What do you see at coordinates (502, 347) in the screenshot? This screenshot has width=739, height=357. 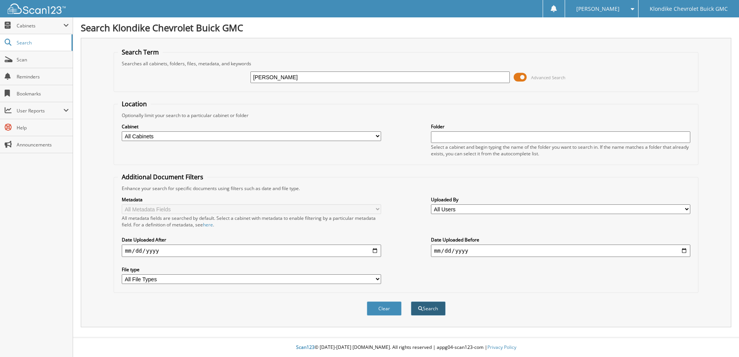 I see `a: Privacy Policy` at bounding box center [502, 347].